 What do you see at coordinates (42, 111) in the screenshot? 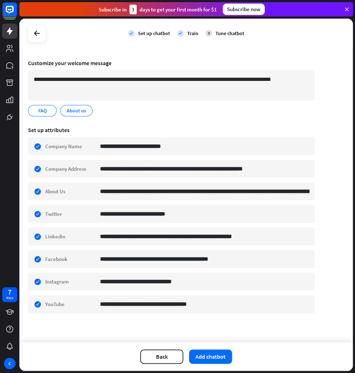
I see `span: FAQ` at bounding box center [42, 111].